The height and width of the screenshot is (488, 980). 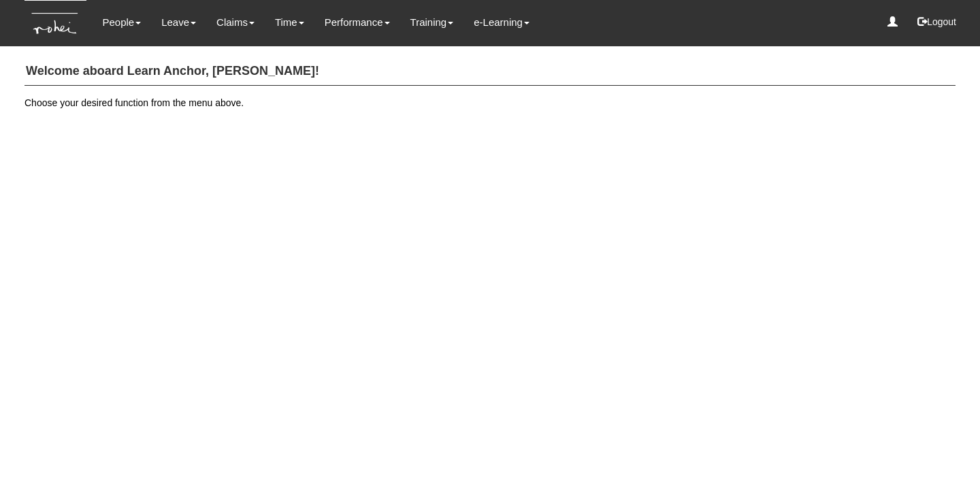 What do you see at coordinates (501, 23) in the screenshot?
I see `a: e-Learning` at bounding box center [501, 23].